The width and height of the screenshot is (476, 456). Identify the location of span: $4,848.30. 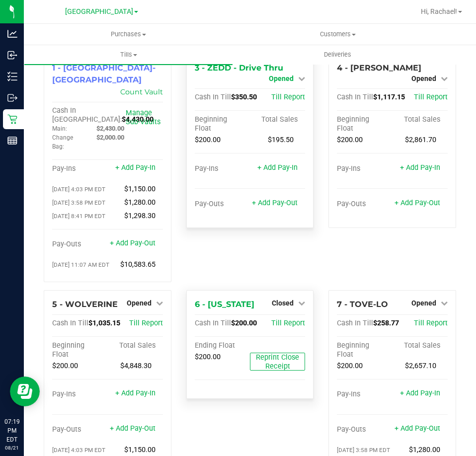
(136, 365).